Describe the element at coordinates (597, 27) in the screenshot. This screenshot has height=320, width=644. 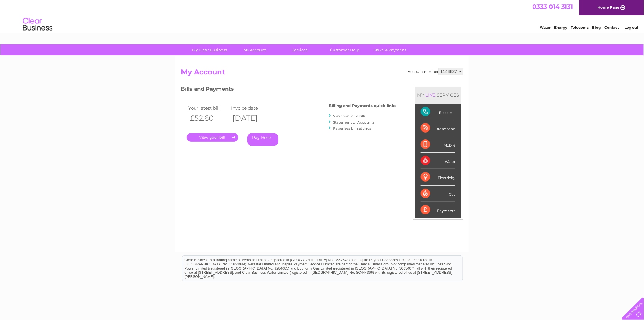
I see `a: Blog` at that location.